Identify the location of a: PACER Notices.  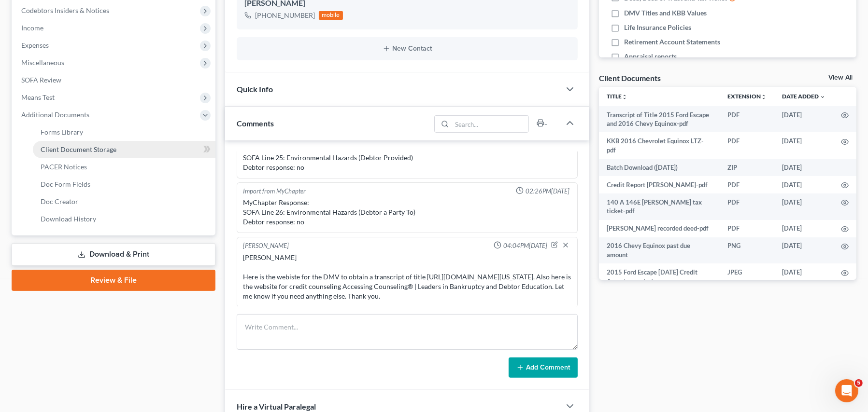
(124, 167).